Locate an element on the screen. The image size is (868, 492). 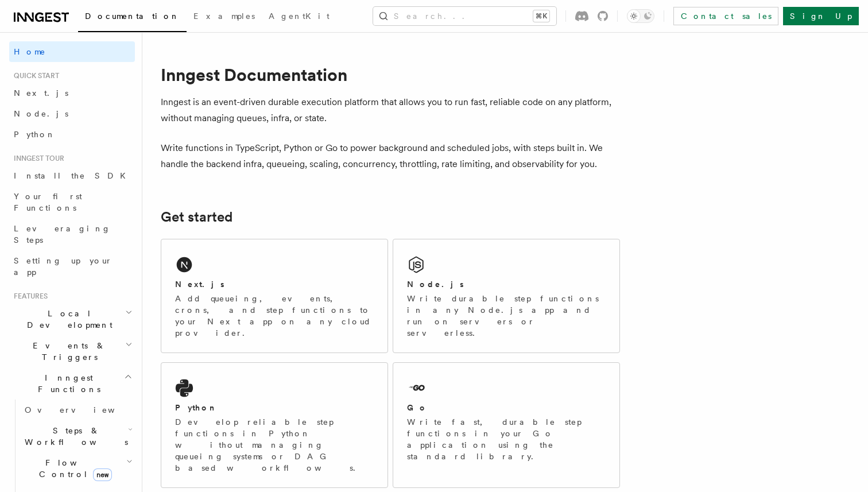
h2: Go is located at coordinates (418, 408).